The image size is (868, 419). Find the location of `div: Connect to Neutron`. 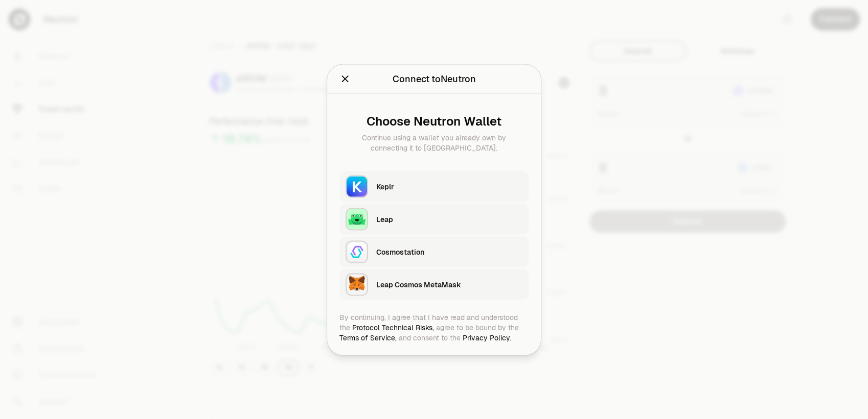

div: Connect to Neutron is located at coordinates (434, 79).